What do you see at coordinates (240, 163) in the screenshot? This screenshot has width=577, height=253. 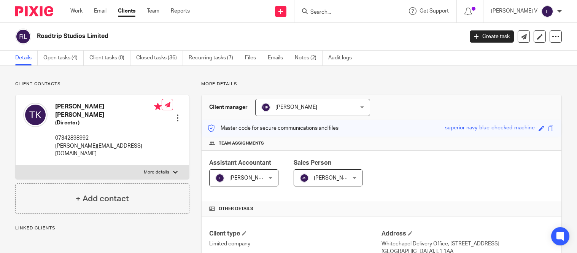 I see `span: Assistant Accountant` at bounding box center [240, 163].